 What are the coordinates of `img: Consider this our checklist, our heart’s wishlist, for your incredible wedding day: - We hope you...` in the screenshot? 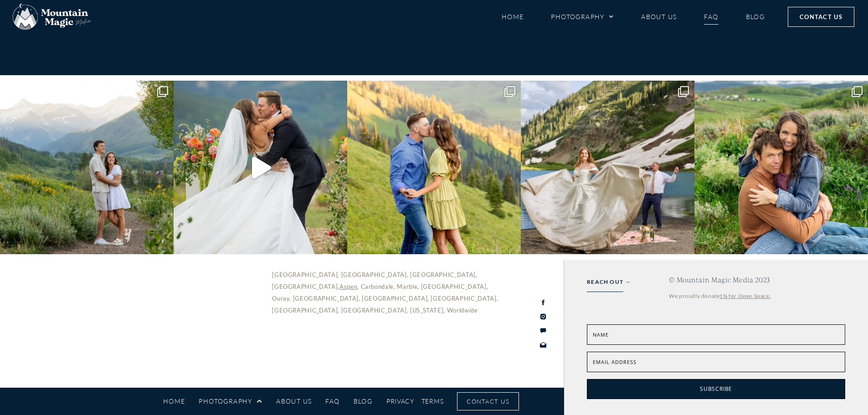 It's located at (607, 167).